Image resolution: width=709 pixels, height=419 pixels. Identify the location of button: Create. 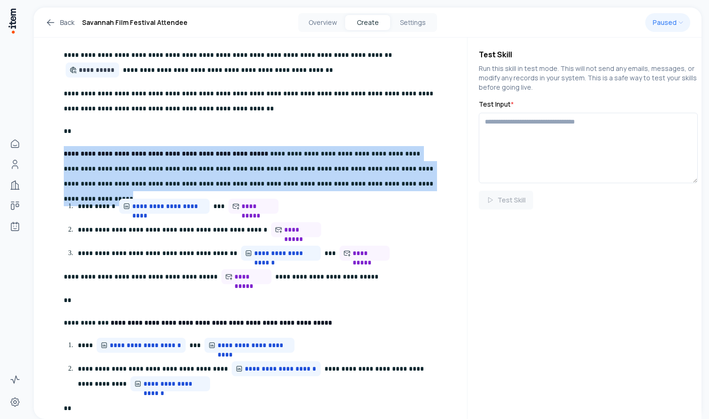
(368, 23).